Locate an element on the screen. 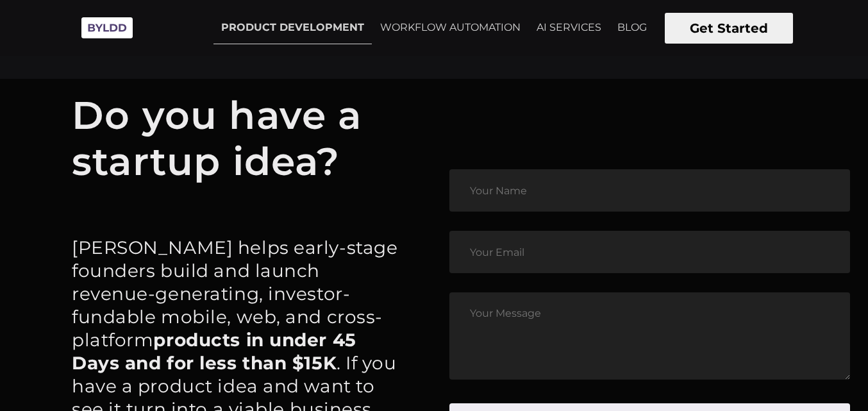  strong: products in under 45 Days and for less than $15K is located at coordinates (214, 351).